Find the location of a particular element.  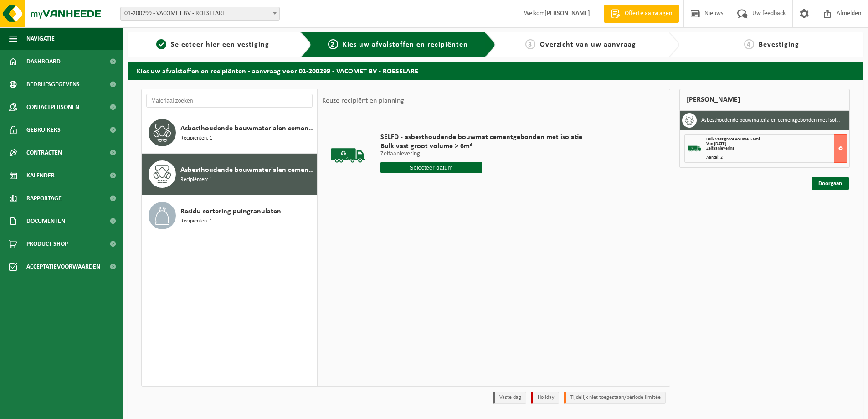

button: Asbesthoudende bouwmaterialen cementgebonden met isolatie(hechtgebonden) Recipiënten: 1 is located at coordinates (229, 174).